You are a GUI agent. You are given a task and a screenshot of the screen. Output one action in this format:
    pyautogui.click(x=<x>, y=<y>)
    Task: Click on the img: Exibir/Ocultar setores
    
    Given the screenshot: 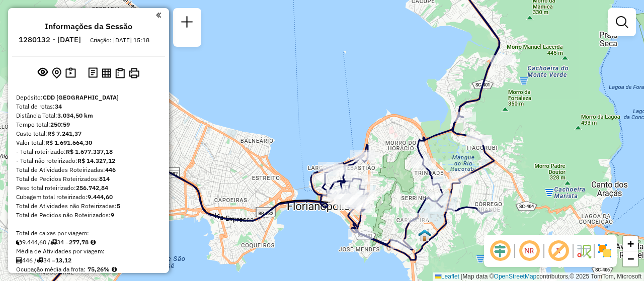 What is the action you would take?
    pyautogui.click(x=605, y=251)
    